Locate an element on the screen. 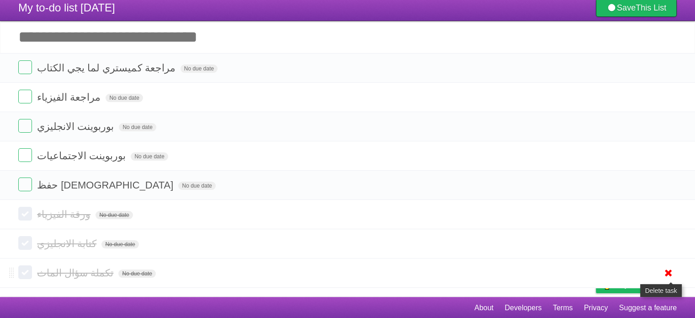 This screenshot has height=318, width=695. b: This List is located at coordinates (651, 8).